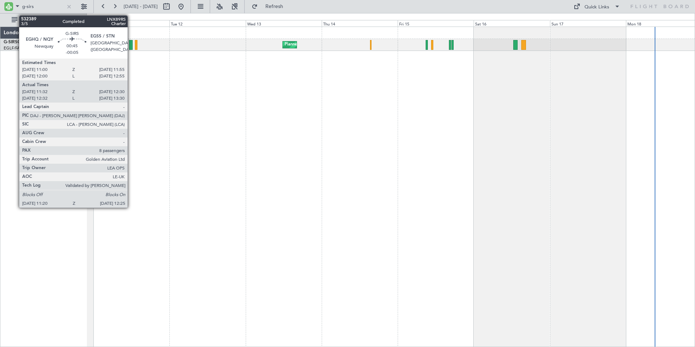  I want to click on div: Thu 14, so click(360, 23).